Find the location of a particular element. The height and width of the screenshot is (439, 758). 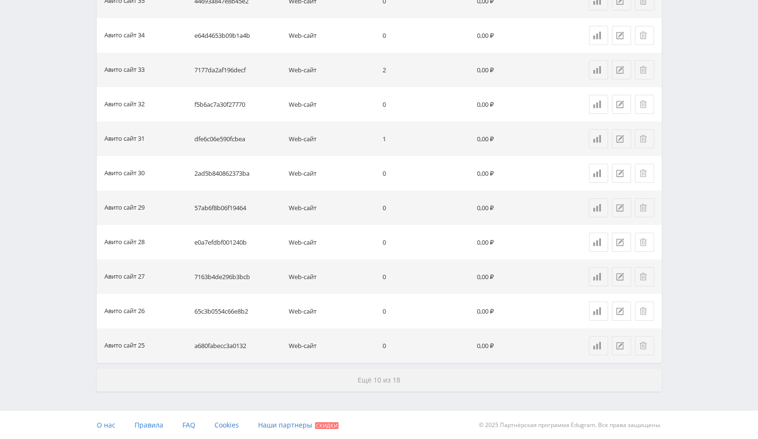

div: Авито сайт 27 is located at coordinates (125, 277).